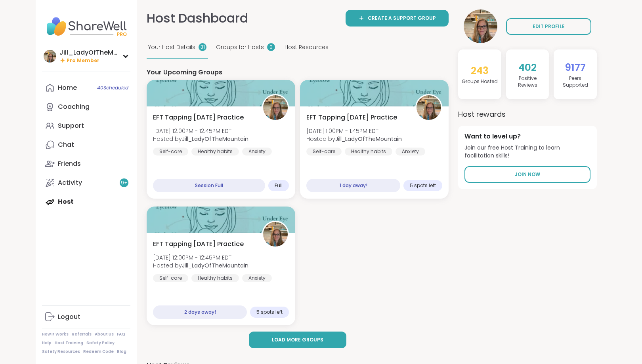 The width and height of the screenshot is (642, 364). I want to click on a: EDIT PROFILE, so click(548, 27).